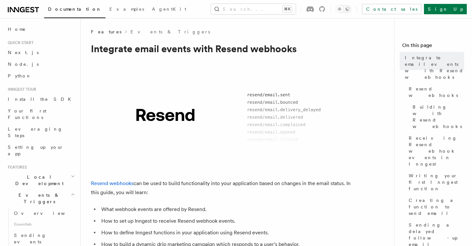 The image size is (472, 246). What do you see at coordinates (41, 99) in the screenshot?
I see `a: Install the SDK` at bounding box center [41, 99].